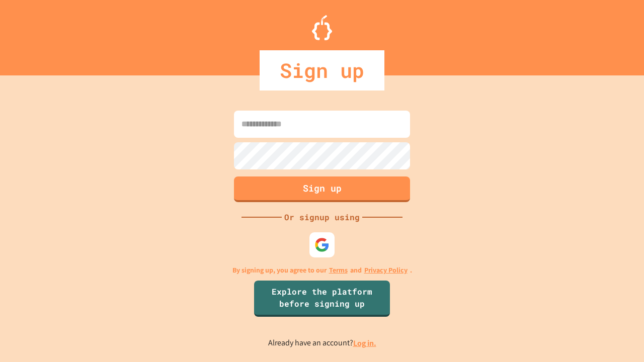 This screenshot has height=362, width=644. Describe the element at coordinates (338, 270) in the screenshot. I see `a: Terms` at that location.